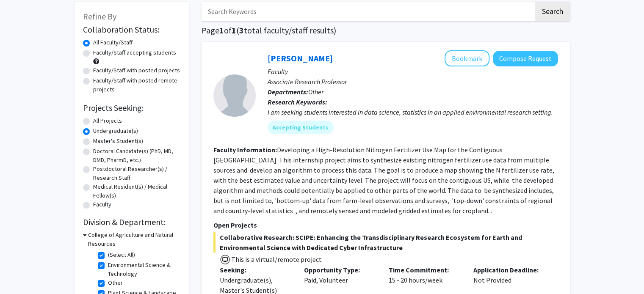  Describe the element at coordinates (385, 31) in the screenshot. I see `h1: Page of ( total faculty/staff results)` at that location.